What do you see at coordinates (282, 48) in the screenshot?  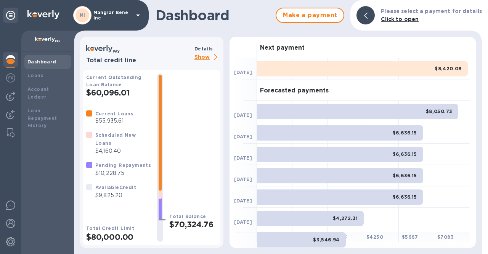 I see `h3: Next payment` at bounding box center [282, 48].